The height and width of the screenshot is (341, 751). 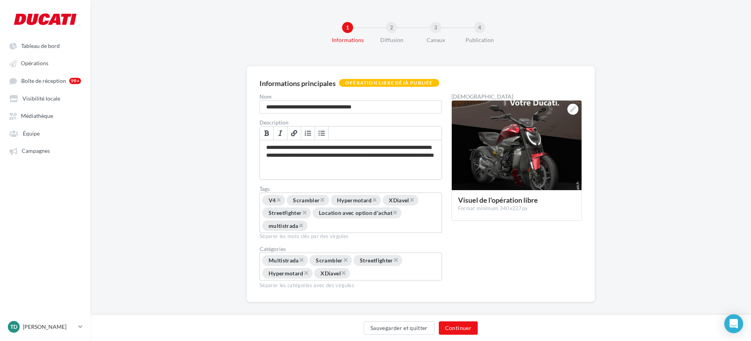 I want to click on span: Opérations, so click(x=35, y=63).